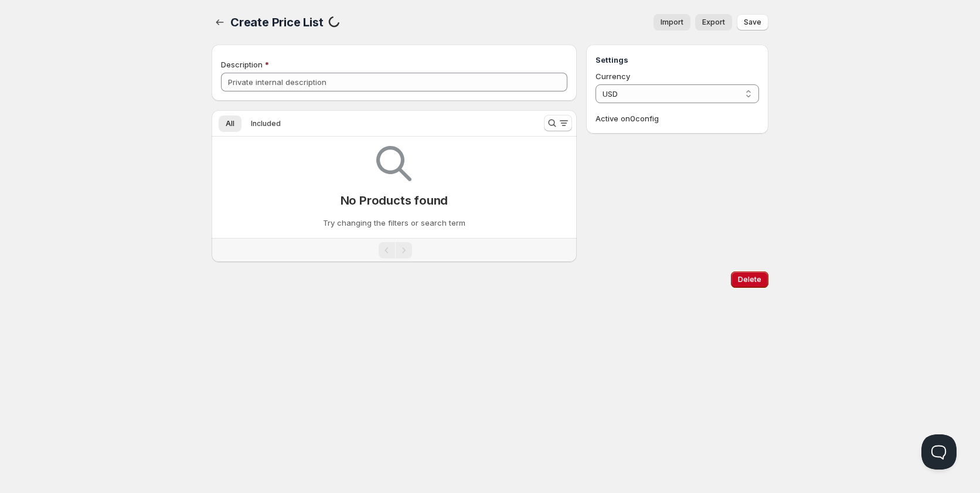 This screenshot has height=493, width=980. What do you see at coordinates (672, 22) in the screenshot?
I see `button: Import` at bounding box center [672, 22].